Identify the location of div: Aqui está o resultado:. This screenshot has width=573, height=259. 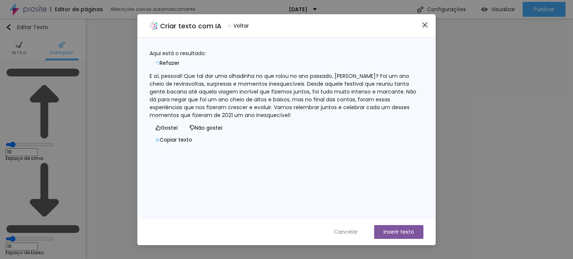
(286, 53).